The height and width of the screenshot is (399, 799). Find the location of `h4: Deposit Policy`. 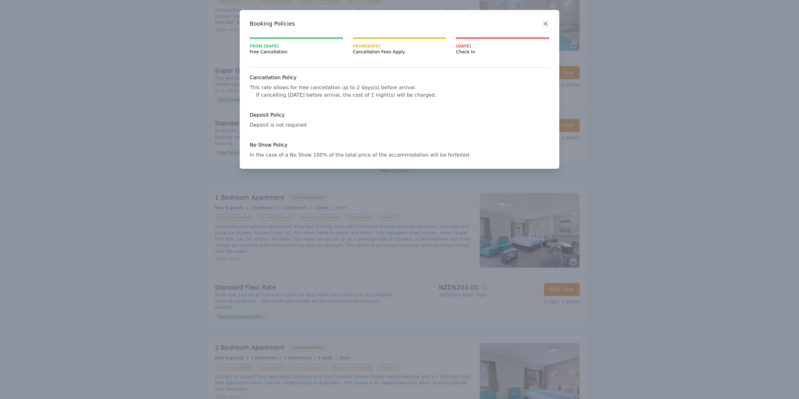

h4: Deposit Policy is located at coordinates (399, 115).